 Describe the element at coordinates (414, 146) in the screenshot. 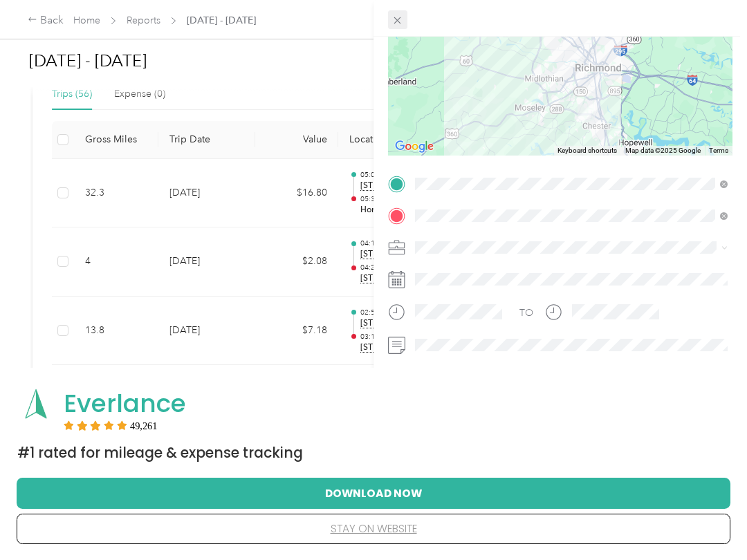

I see `a: Open this area in Google Maps (opens a new window)` at that location.